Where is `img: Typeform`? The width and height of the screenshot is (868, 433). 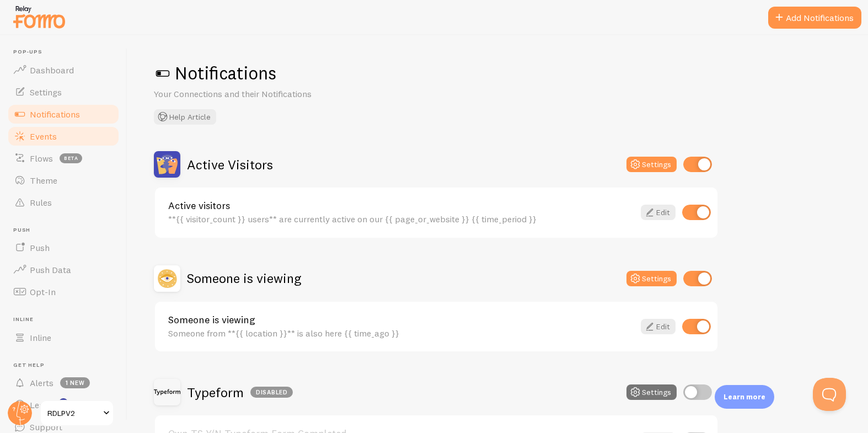 img: Typeform is located at coordinates (167, 392).